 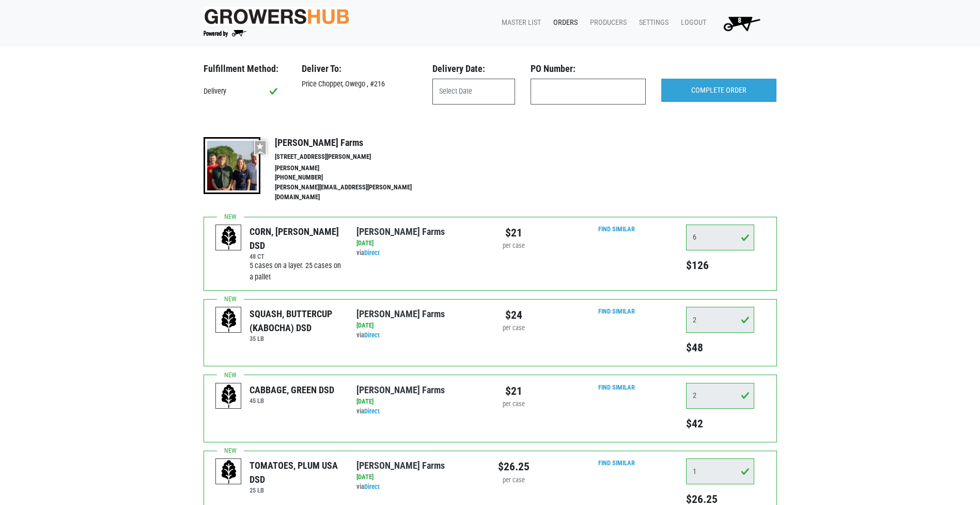 What do you see at coordinates (292, 400) in the screenshot?
I see `h6: 45 LB` at bounding box center [292, 400].